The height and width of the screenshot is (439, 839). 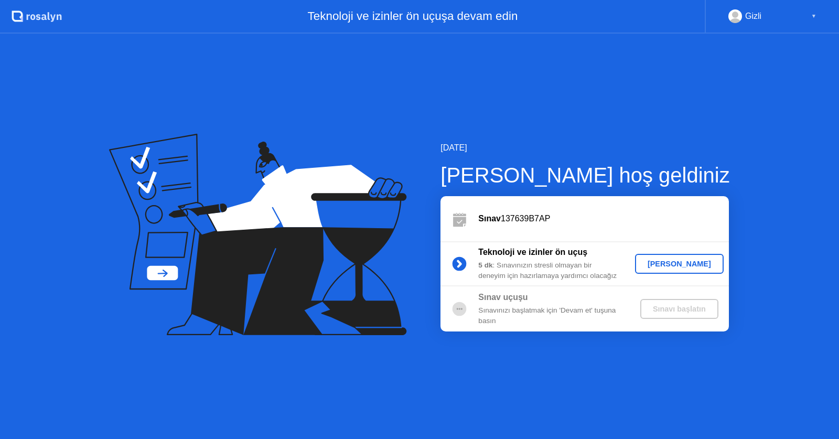 I want to click on button: Sınavı başlatın, so click(x=679, y=309).